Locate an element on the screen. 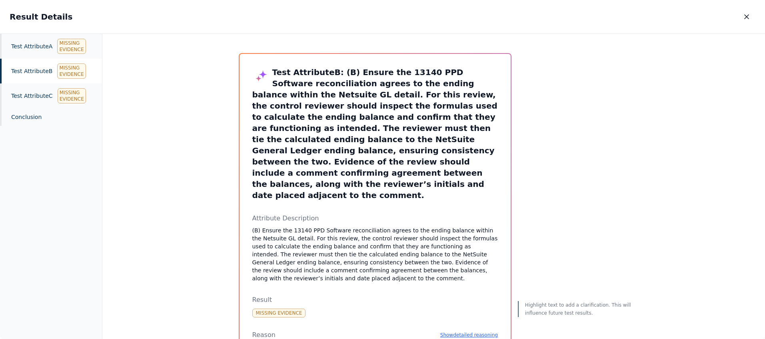 Image resolution: width=765 pixels, height=339 pixels. button: Showdetailed reasoning is located at coordinates (469, 335).